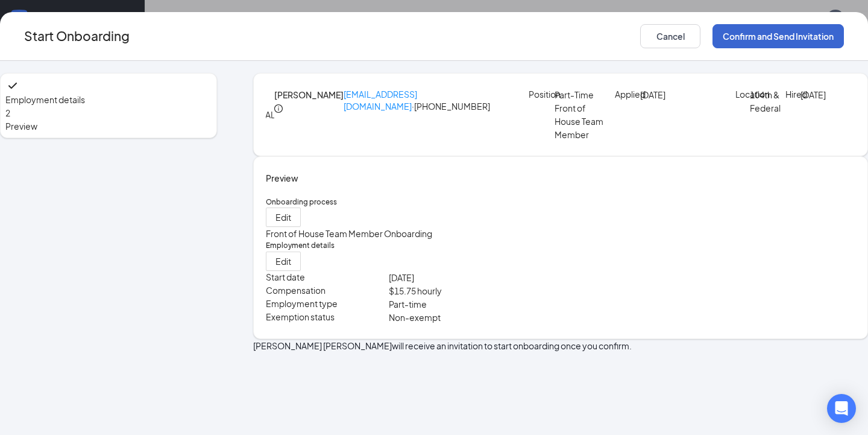 Image resolution: width=868 pixels, height=435 pixels. I want to click on span: Preview, so click(109, 126).